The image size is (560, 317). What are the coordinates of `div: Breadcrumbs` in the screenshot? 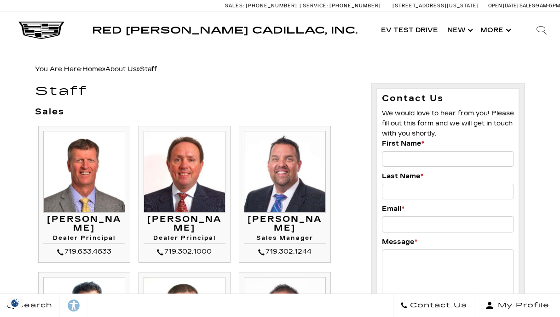 It's located at (280, 69).